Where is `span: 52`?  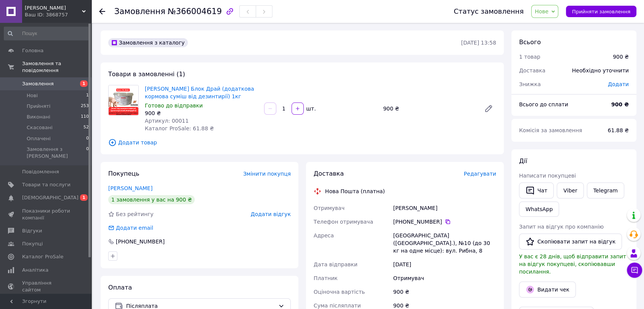 span: 52 is located at coordinates (86, 128).